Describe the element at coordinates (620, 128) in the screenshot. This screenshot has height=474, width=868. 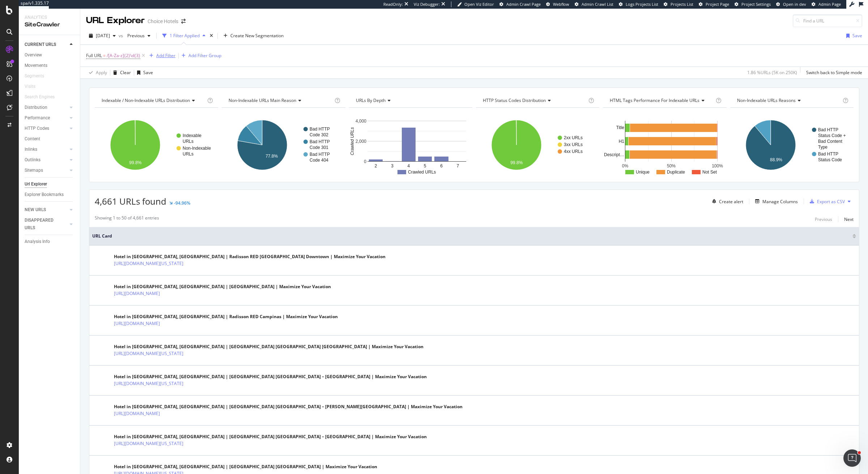
I see `text: Title` at that location.